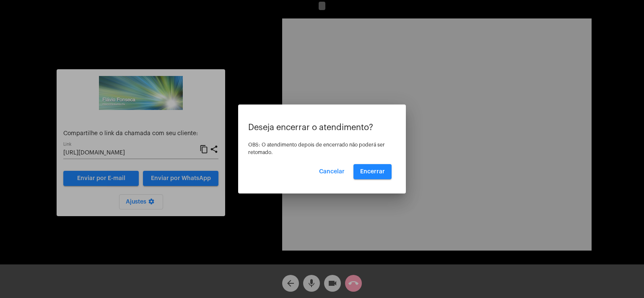 This screenshot has height=298, width=644. Describe the element at coordinates (317, 148) in the screenshot. I see `span: OBS: O atendimento depois de encerrado não poderá ser retomado.` at that location.